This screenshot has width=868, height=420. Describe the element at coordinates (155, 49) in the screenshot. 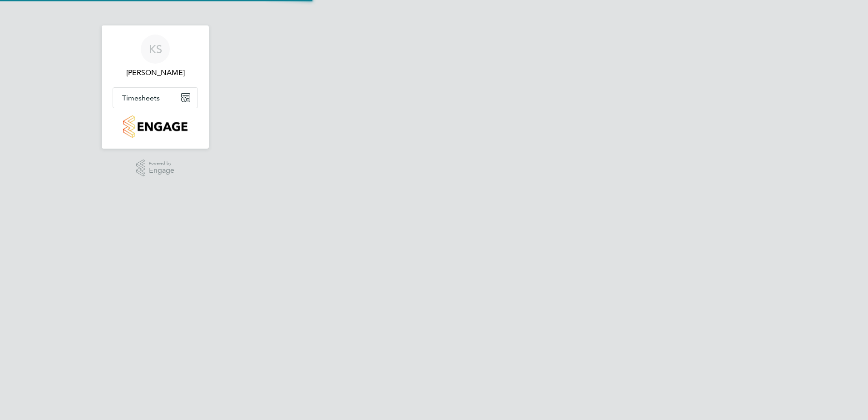

I see `span: KS` at that location.